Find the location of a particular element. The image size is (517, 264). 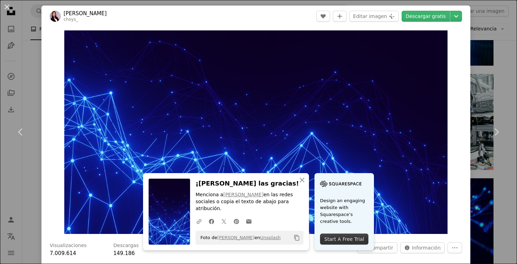

a: Siguiente is located at coordinates (496, 132).